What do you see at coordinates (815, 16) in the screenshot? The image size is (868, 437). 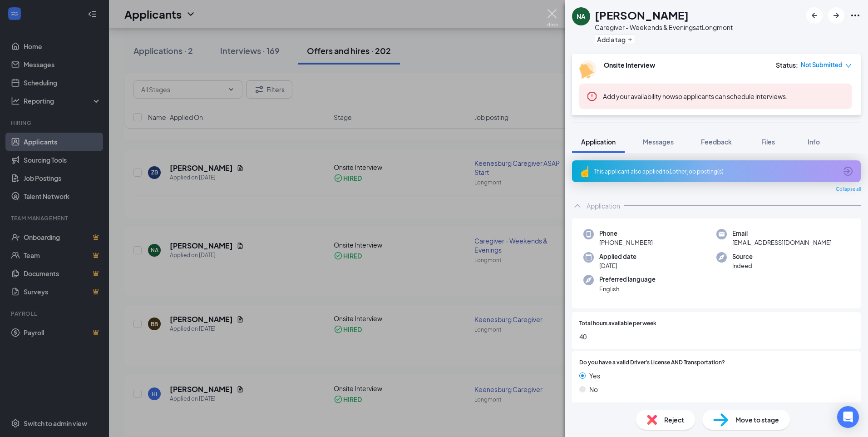 I see `svg: ArrowLeftNew` at bounding box center [815, 16].